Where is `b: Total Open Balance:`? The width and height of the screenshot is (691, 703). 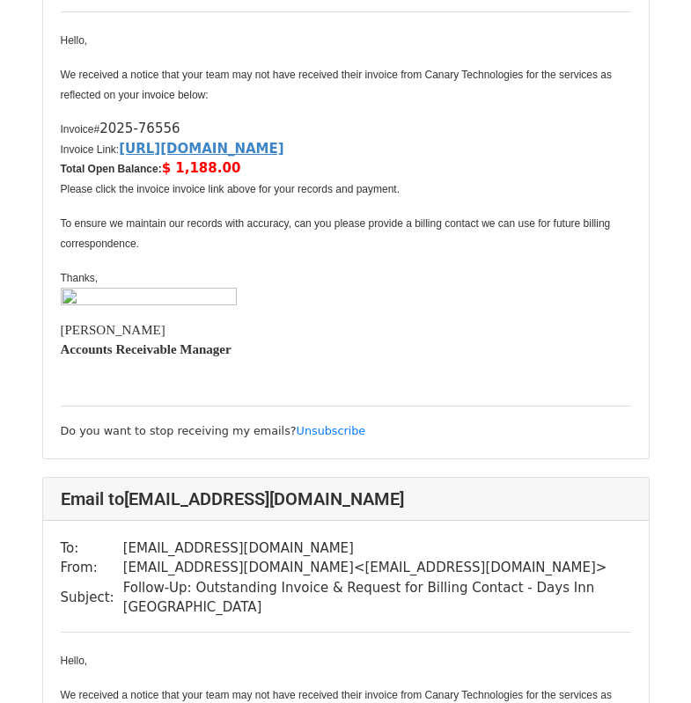 b: Total Open Balance: is located at coordinates (111, 169).